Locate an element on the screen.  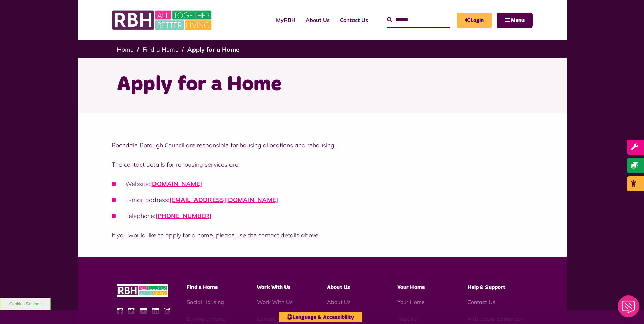
a: Apply for a Home is located at coordinates (213, 49).